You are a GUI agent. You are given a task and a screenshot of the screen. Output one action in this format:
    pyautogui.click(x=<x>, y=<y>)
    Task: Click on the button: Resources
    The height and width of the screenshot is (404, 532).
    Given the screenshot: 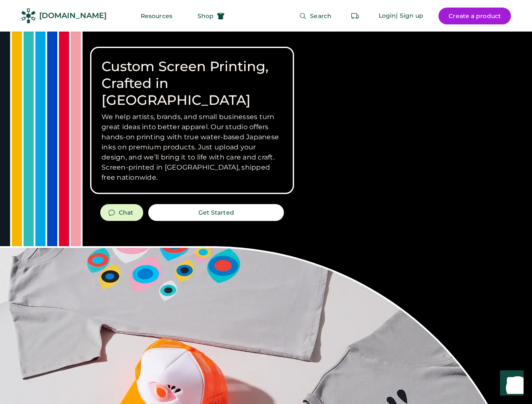 What is the action you would take?
    pyautogui.click(x=156, y=16)
    